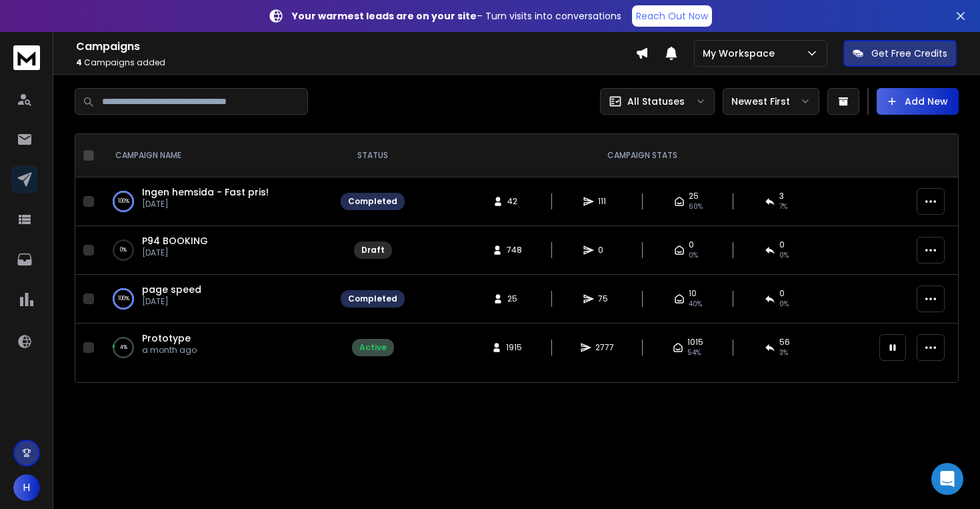  Describe the element at coordinates (672, 16) in the screenshot. I see `a: Reach Out Now` at that location.